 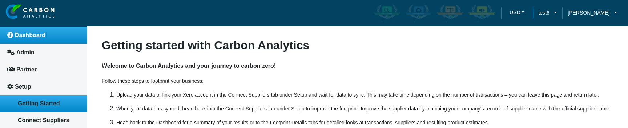 I want to click on div: Carbon Advocate, so click(x=481, y=13).